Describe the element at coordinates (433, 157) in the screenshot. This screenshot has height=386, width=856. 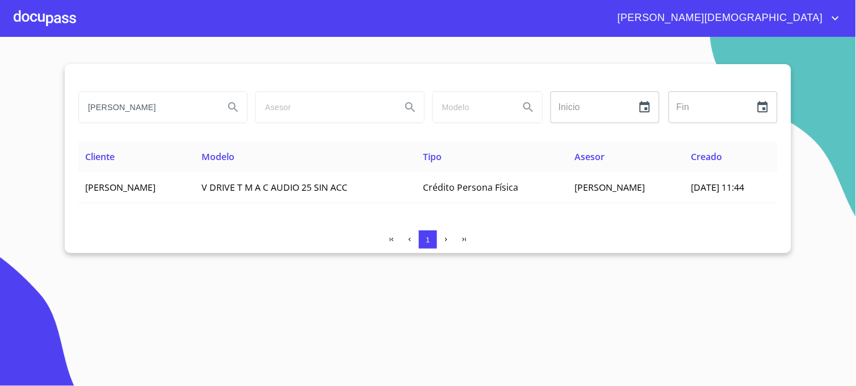
I see `span: Tipo` at that location.